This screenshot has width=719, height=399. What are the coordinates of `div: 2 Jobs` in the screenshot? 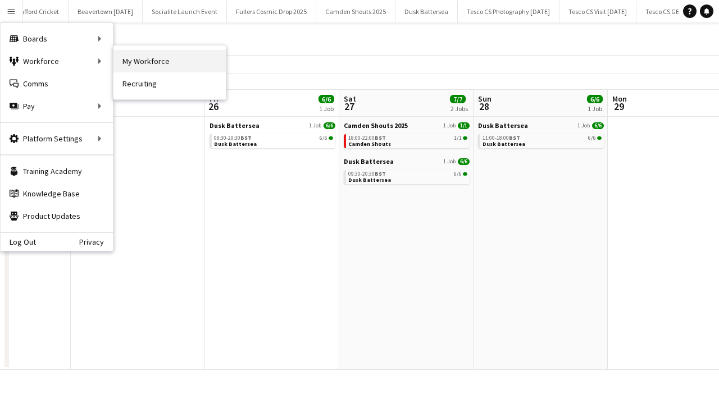 It's located at (459, 108).